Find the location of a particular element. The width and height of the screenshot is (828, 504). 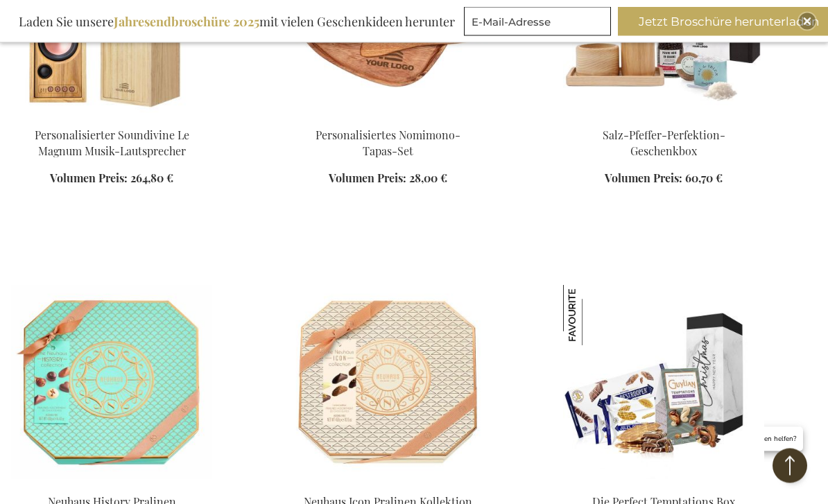

img: Close is located at coordinates (807, 21).